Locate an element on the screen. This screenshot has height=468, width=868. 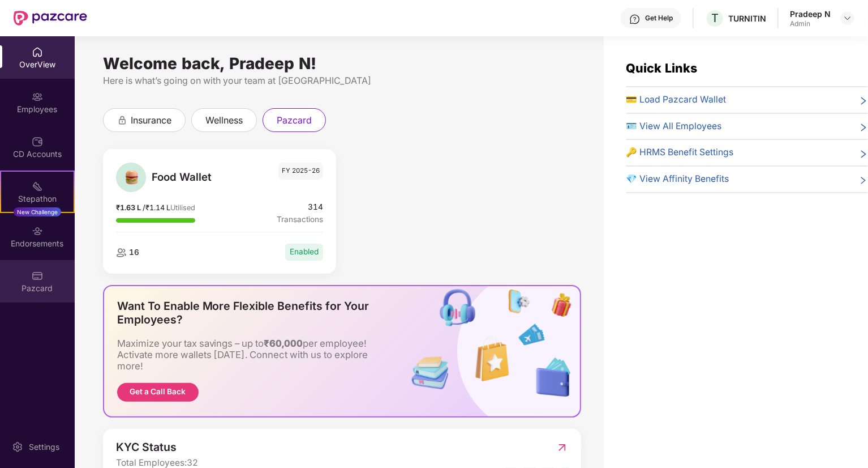
div: animation is located at coordinates (122, 120).